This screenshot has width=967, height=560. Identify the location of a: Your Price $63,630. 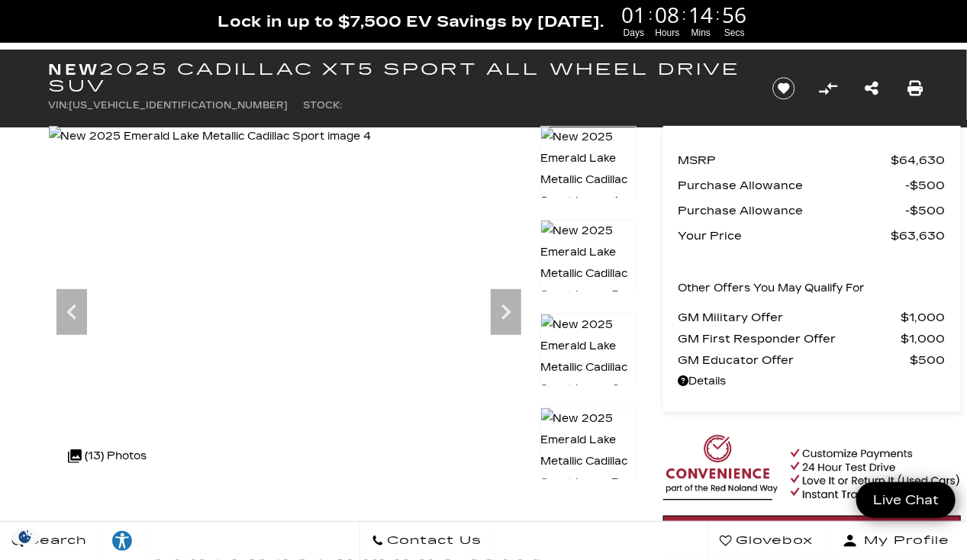
(812, 236).